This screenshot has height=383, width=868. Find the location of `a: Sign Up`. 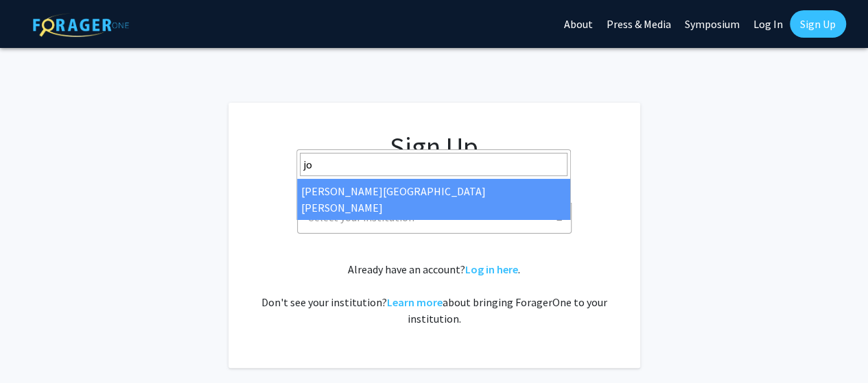

a: Sign Up is located at coordinates (818, 24).